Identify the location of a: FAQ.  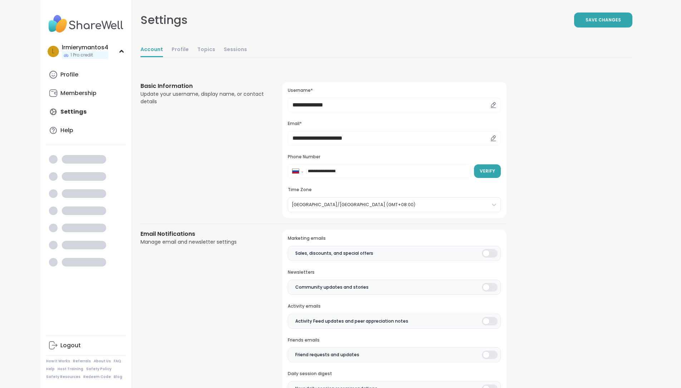
(117, 361).